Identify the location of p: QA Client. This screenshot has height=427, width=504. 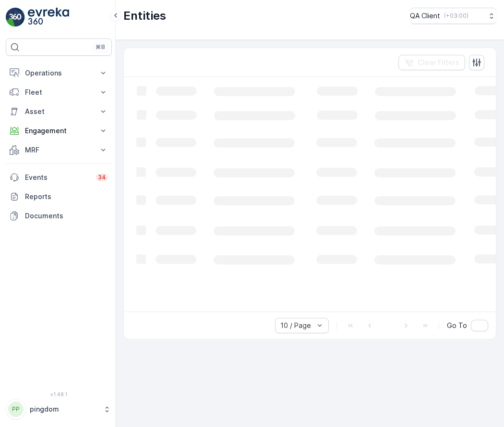
(425, 16).